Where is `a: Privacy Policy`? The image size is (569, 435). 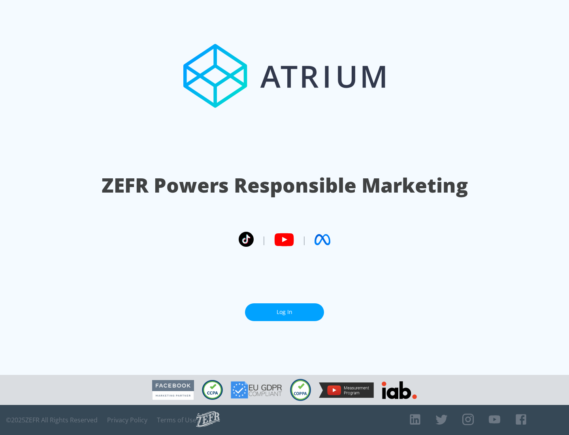
a: Privacy Policy is located at coordinates (127, 420).